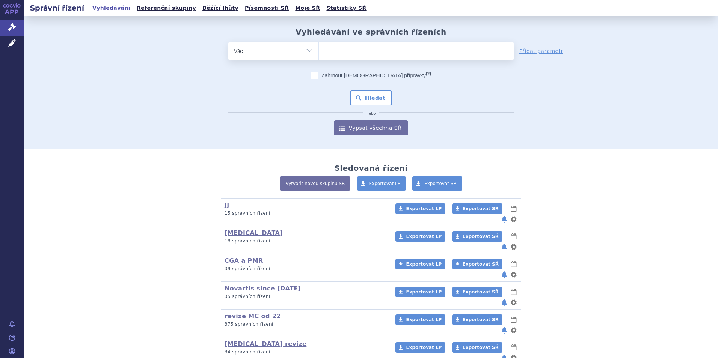 The image size is (718, 358). Describe the element at coordinates (220, 8) in the screenshot. I see `a: Běžící lhůty` at that location.